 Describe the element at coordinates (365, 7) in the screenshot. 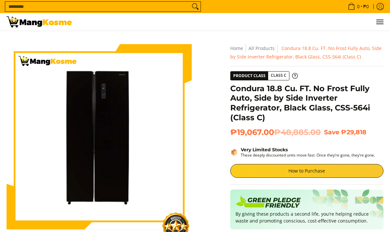

I see `span: ₱0` at that location.